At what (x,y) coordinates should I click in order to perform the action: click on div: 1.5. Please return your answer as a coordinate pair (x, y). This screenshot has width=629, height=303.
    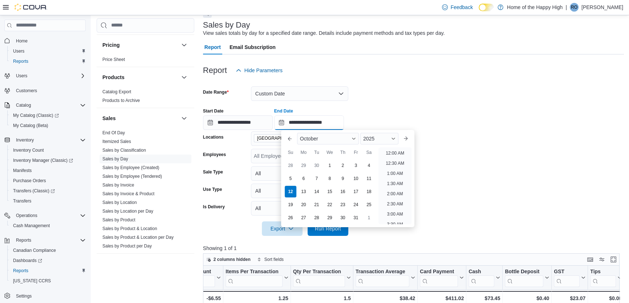
    Looking at the image, I should click on (321, 299).